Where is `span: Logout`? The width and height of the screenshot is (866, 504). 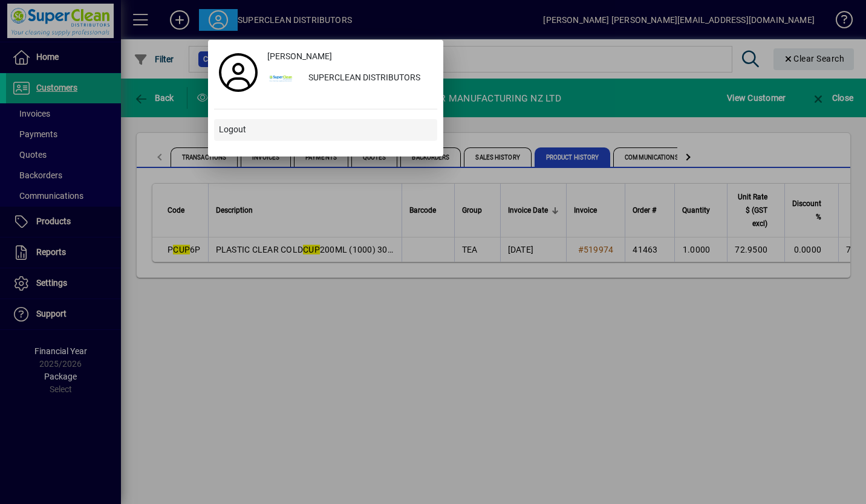 span: Logout is located at coordinates (232, 129).